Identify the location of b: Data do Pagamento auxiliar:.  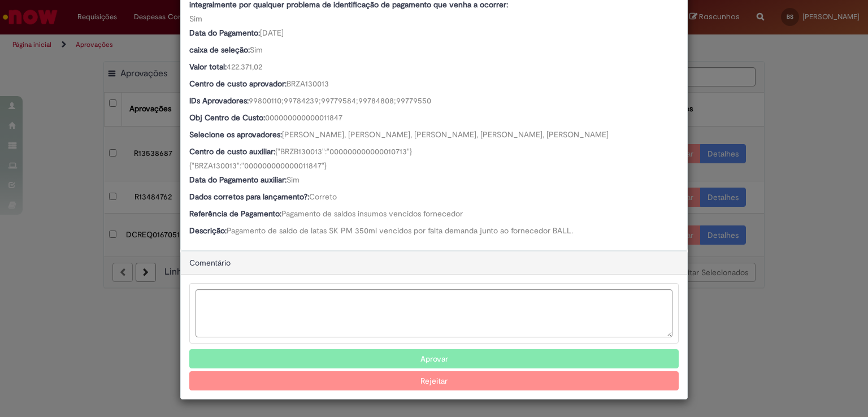
(238, 179).